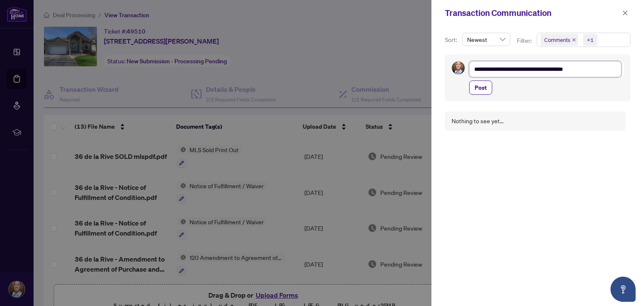  I want to click on p: Sort:, so click(451, 40).